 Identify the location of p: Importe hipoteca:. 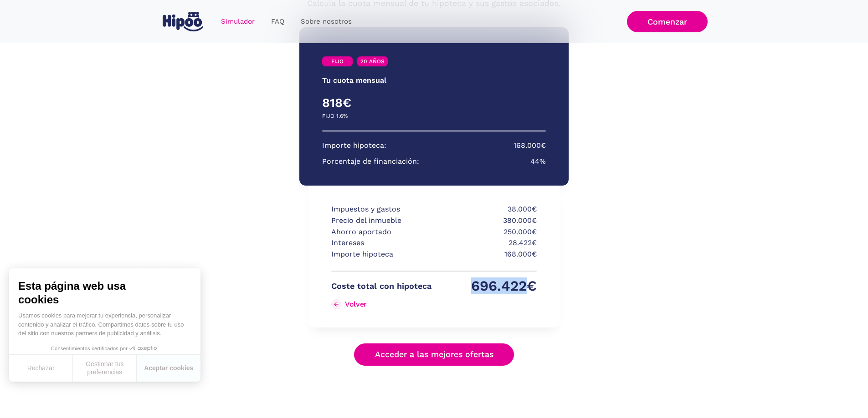
(354, 146).